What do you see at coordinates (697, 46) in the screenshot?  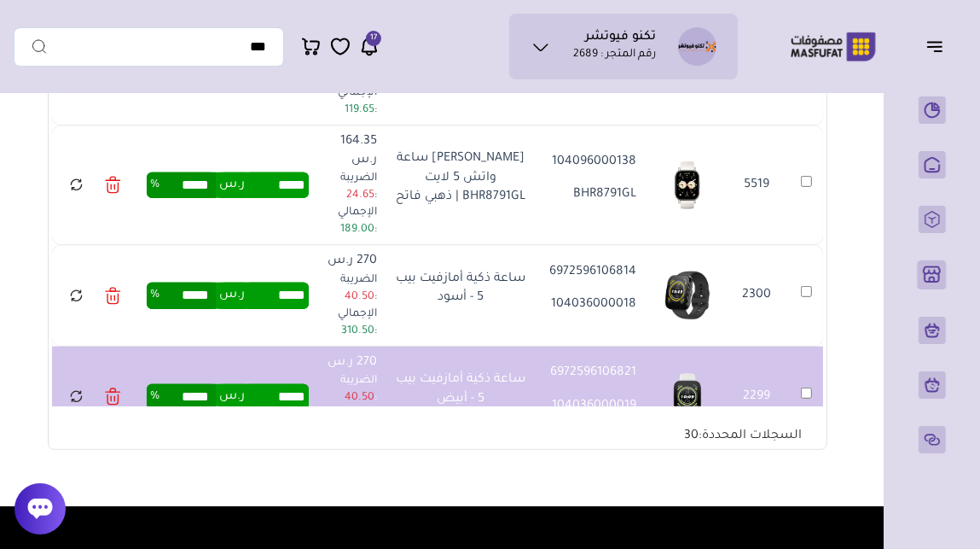 I see `img: تكنو فيوتشر` at bounding box center [697, 46].